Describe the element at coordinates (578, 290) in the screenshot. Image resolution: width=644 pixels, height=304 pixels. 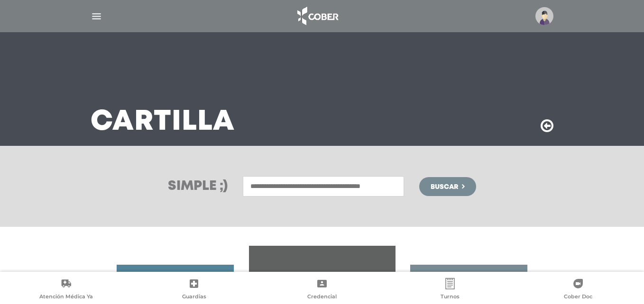
I see `a: Cober Doc` at that location.